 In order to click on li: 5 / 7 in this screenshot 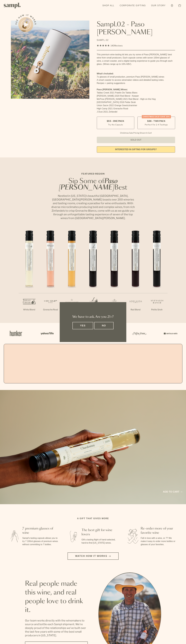, I will do `click(114, 274)`.